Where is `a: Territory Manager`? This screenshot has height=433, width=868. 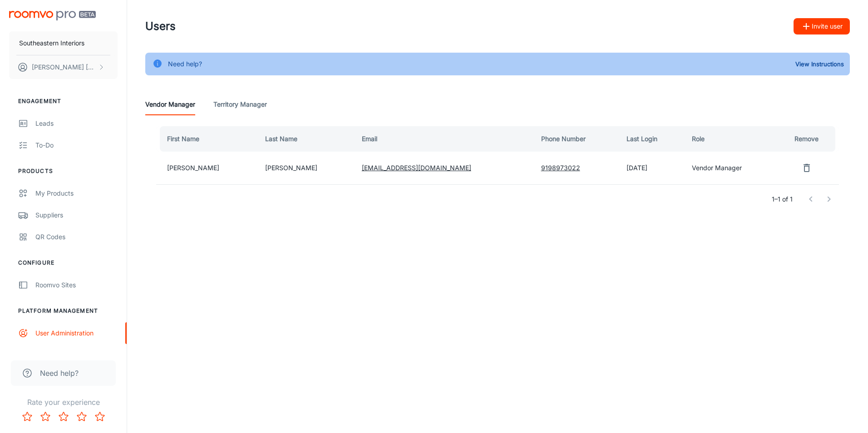
a: Territory Manager is located at coordinates (240, 105).